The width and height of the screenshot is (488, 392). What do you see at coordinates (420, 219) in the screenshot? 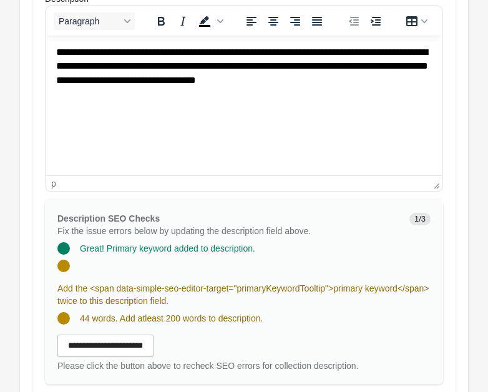
I see `span: 1/3` at bounding box center [420, 219].